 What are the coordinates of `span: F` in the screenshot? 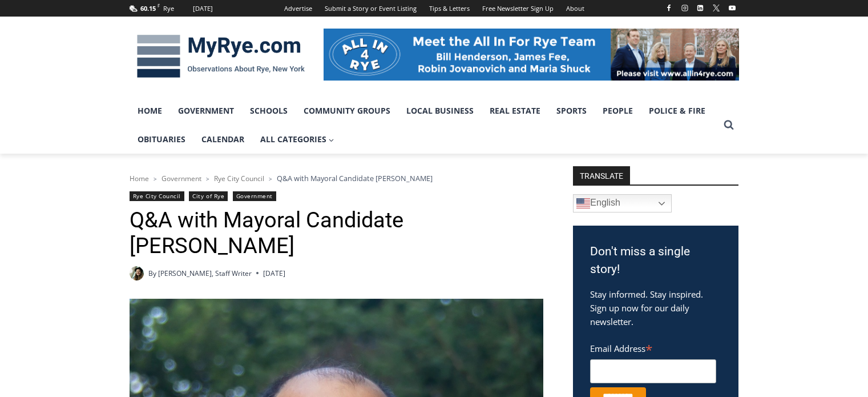 It's located at (159, 5).